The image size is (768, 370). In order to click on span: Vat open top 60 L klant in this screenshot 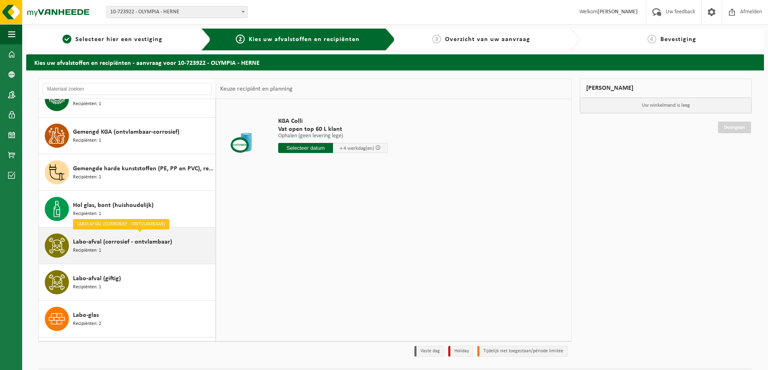, I will do `click(333, 129)`.